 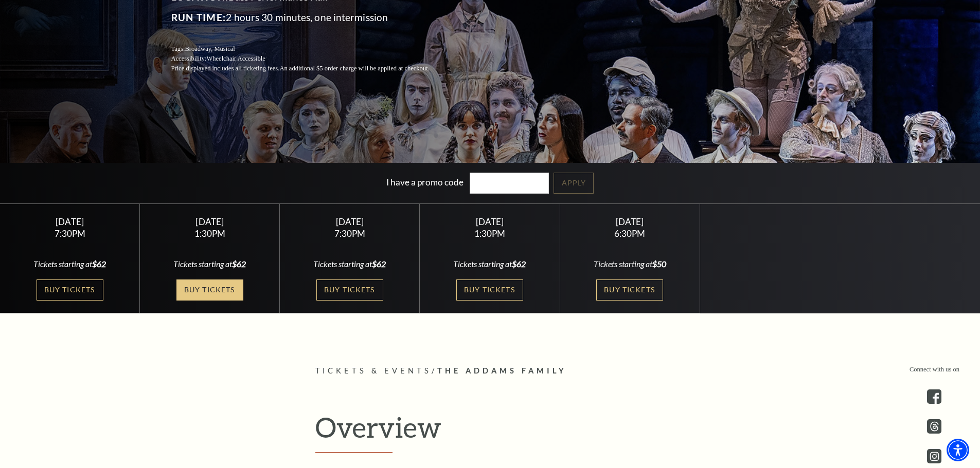 What do you see at coordinates (490, 432) in the screenshot?
I see `h2: Overview` at bounding box center [490, 432].